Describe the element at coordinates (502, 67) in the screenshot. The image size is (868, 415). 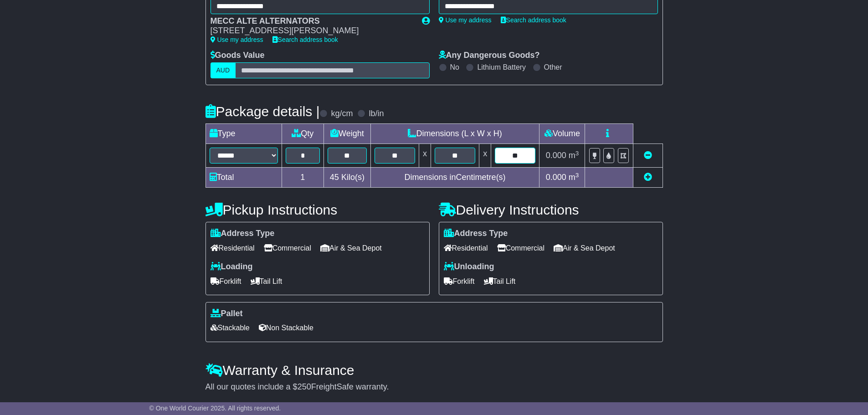
I see `label: Lithium Battery` at that location.